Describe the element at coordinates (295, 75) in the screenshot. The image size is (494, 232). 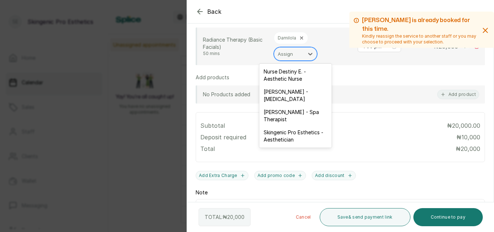
I see `div: Nurse Destiny E. - Aesthetic Nurse` at that location.